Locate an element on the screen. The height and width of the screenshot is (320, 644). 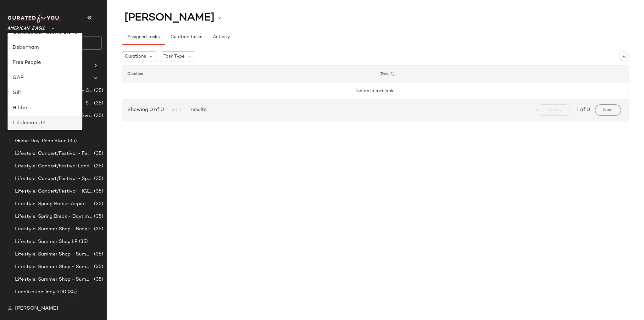
td: No data available is located at coordinates (375, 91).